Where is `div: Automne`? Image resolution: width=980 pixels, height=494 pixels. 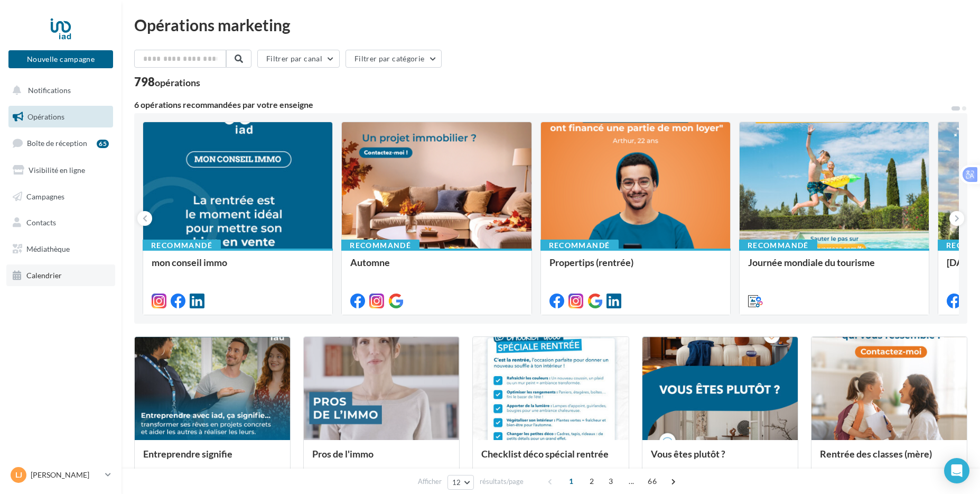 div: Automne is located at coordinates (437, 268).